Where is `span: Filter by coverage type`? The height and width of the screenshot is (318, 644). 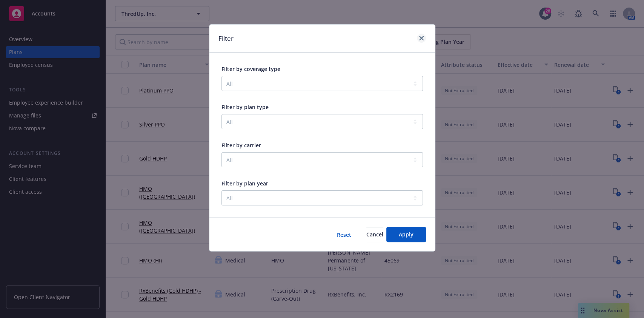
span: Filter by coverage type is located at coordinates (251, 69).